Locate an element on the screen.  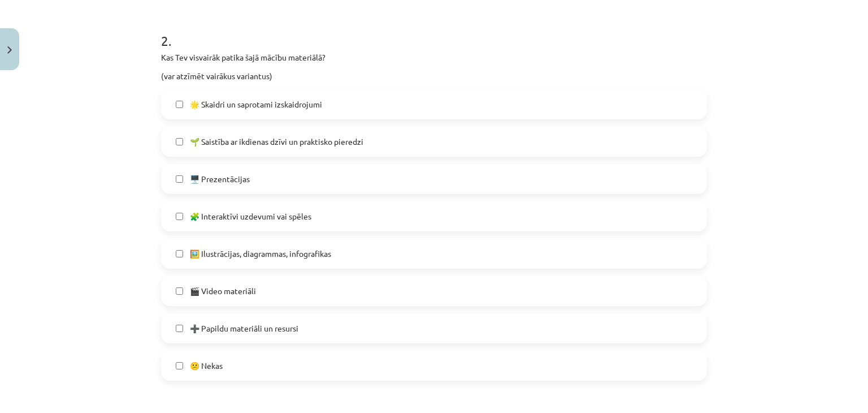
span: 🧩 Interaktīvi uzdevumi vai spēles is located at coordinates (250, 216).